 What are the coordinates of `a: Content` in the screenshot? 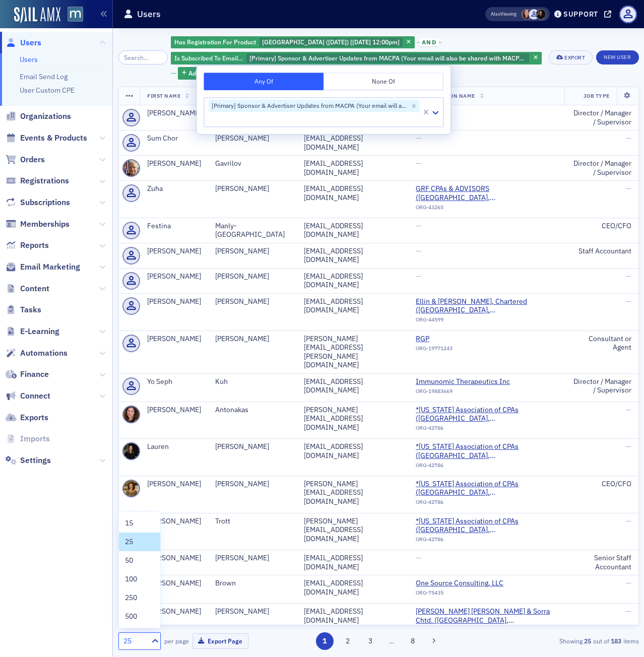 It's located at (27, 289).